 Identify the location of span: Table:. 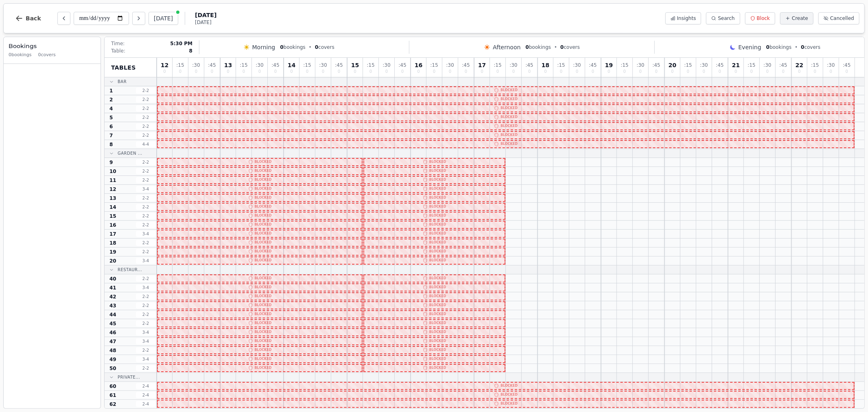
(118, 51).